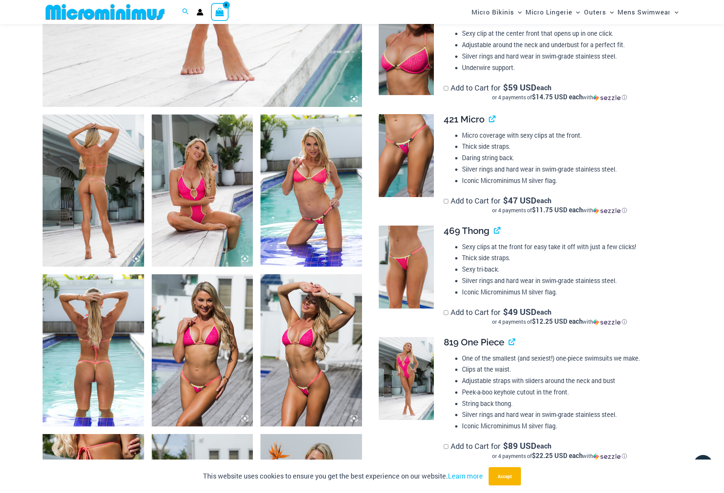 Image resolution: width=724 pixels, height=493 pixels. I want to click on span: 47 USD, so click(520, 200).